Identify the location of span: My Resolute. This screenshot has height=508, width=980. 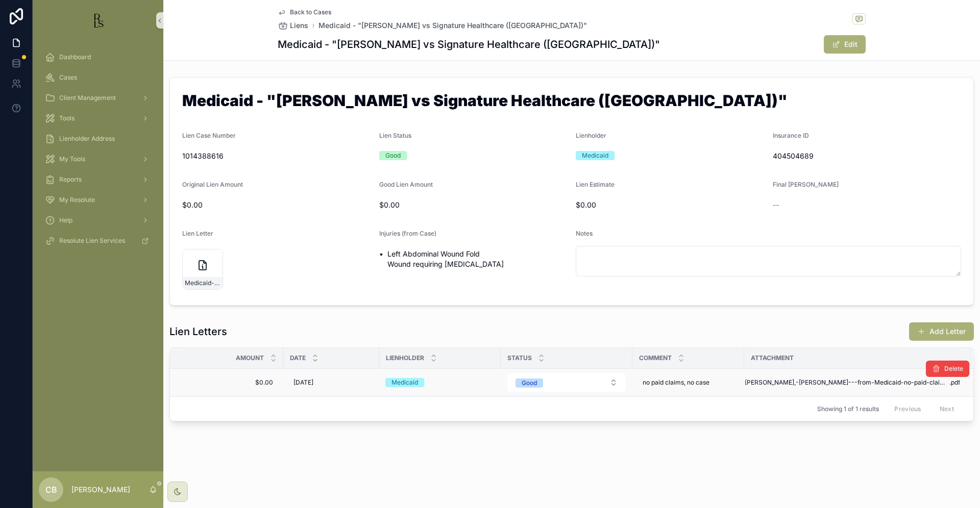
(77, 200).